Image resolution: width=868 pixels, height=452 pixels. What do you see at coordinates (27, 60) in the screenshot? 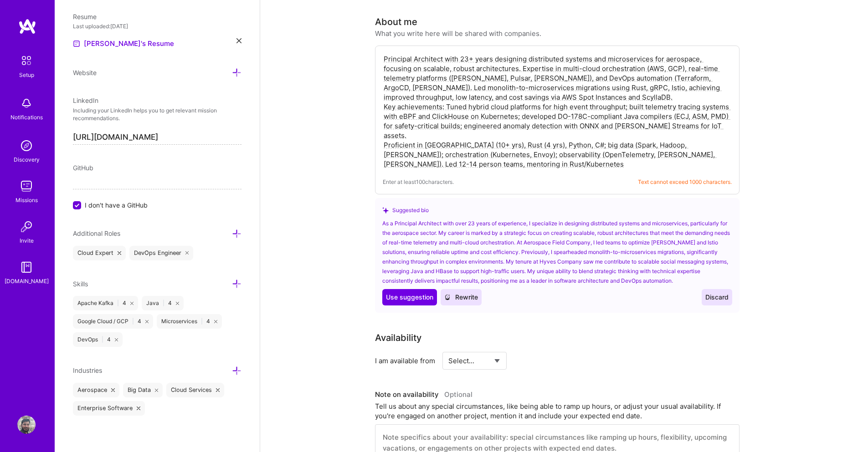
I see `img: setup` at bounding box center [27, 60].